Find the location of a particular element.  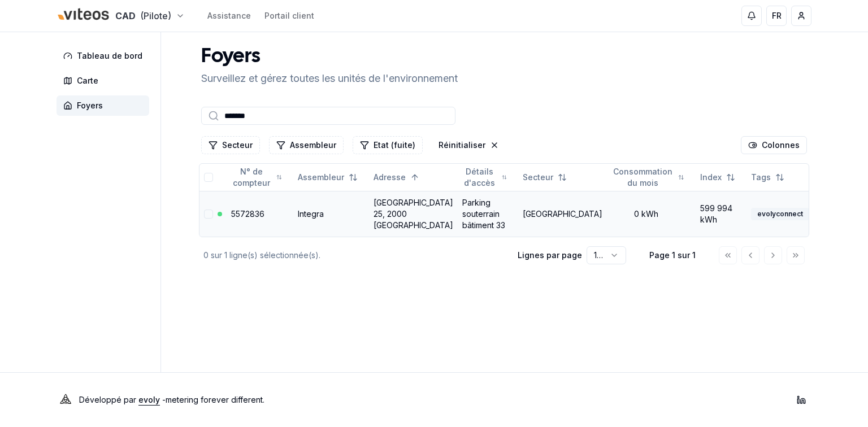

button: Cocher les colonnes is located at coordinates (774, 145).